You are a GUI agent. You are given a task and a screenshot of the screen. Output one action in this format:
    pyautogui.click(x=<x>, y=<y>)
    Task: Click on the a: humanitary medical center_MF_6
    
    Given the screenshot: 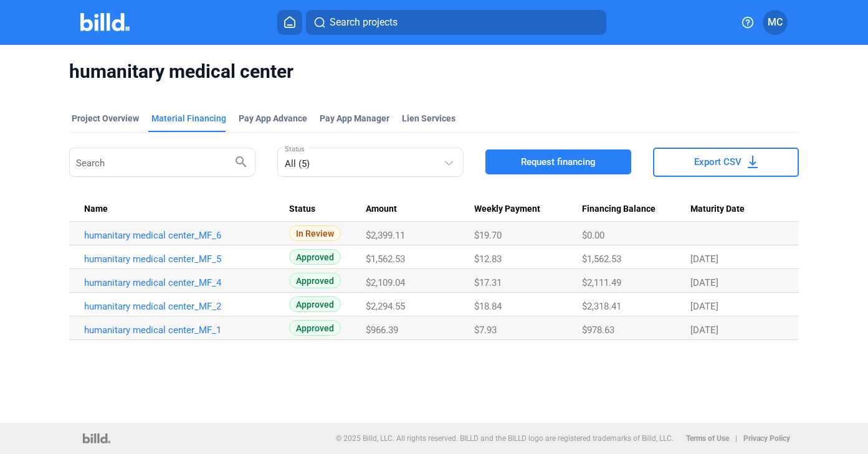 What is the action you would take?
    pyautogui.click(x=181, y=235)
    